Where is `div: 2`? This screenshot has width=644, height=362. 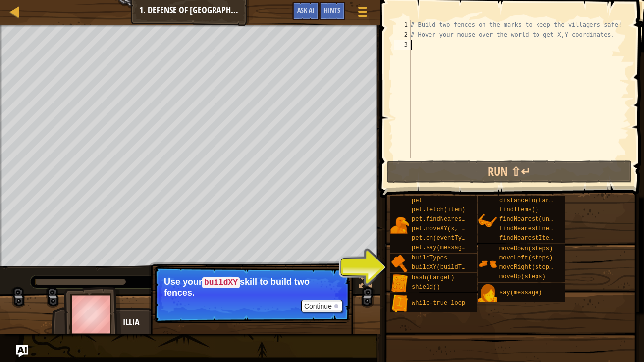 div: 2 is located at coordinates (403, 35).